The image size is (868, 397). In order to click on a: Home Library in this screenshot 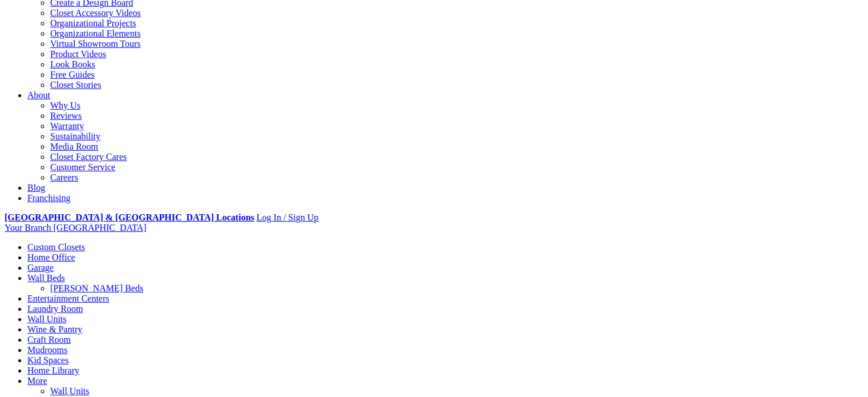, I will do `click(53, 370)`.